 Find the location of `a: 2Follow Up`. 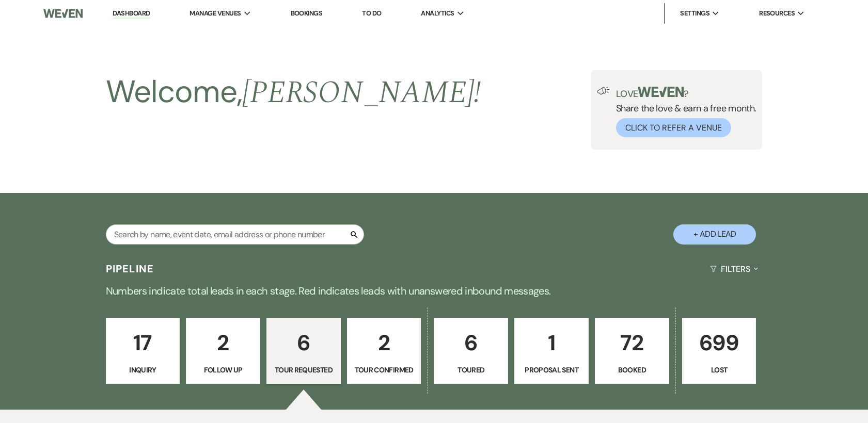

a: 2Follow Up is located at coordinates (223, 351).